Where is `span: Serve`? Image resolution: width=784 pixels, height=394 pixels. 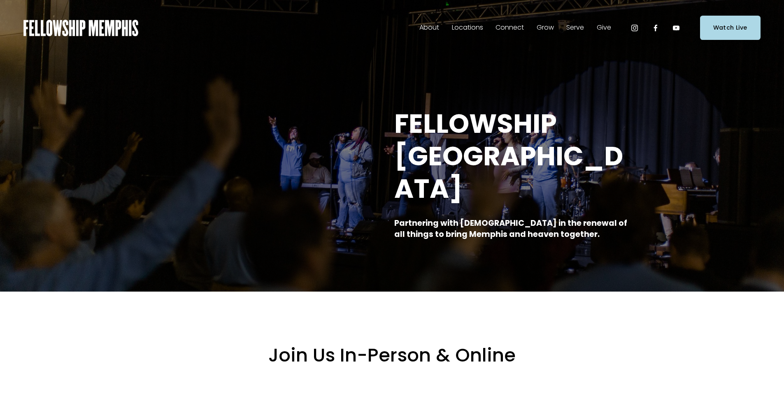 span: Serve is located at coordinates (575, 28).